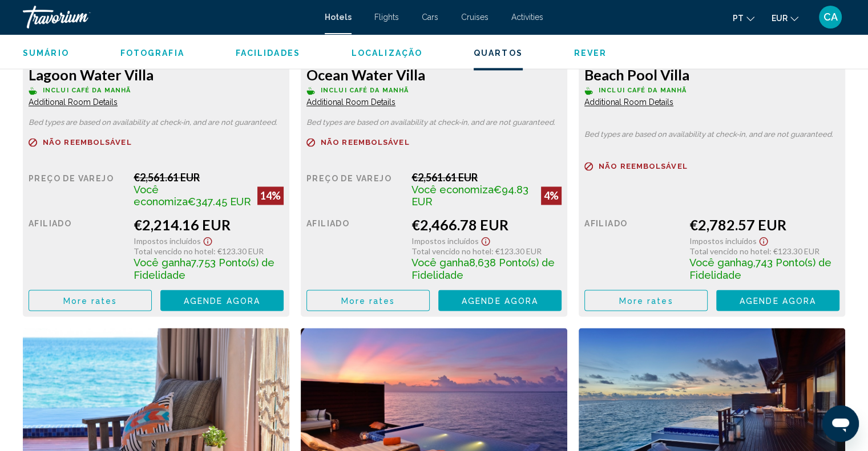 This screenshot has width=868, height=451. I want to click on a: Flights, so click(386, 17).